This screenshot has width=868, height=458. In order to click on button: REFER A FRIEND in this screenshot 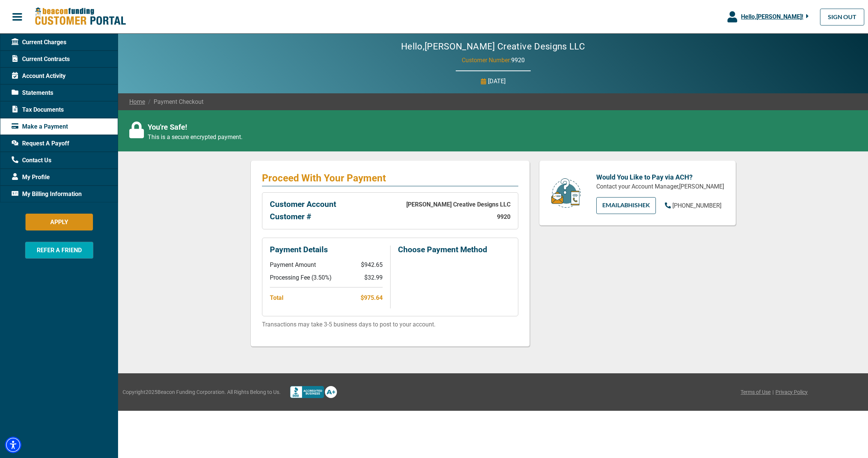, I will do `click(59, 250)`.